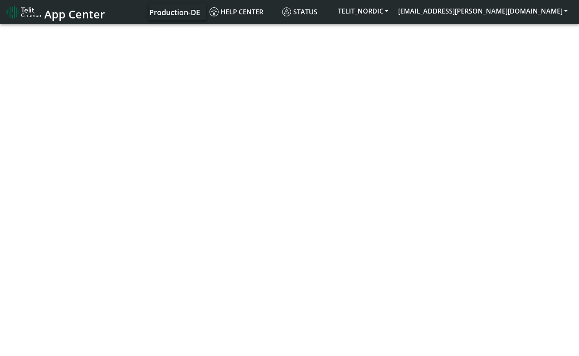 The image size is (579, 356). I want to click on img: knowledge.svg, so click(214, 12).